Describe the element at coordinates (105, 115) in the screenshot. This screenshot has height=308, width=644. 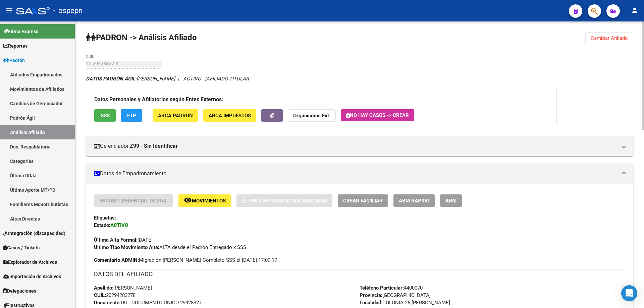
I see `button: SSS` at that location.